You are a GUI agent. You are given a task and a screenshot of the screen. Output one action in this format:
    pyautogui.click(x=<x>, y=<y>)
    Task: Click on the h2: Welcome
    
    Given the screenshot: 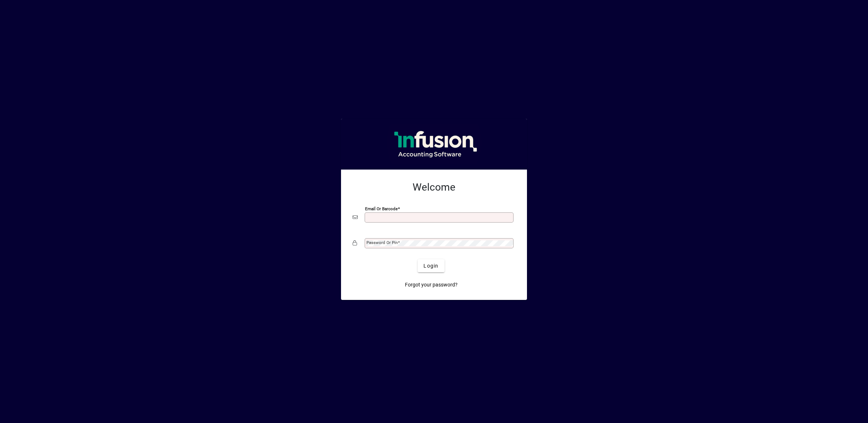 What is the action you would take?
    pyautogui.click(x=434, y=187)
    